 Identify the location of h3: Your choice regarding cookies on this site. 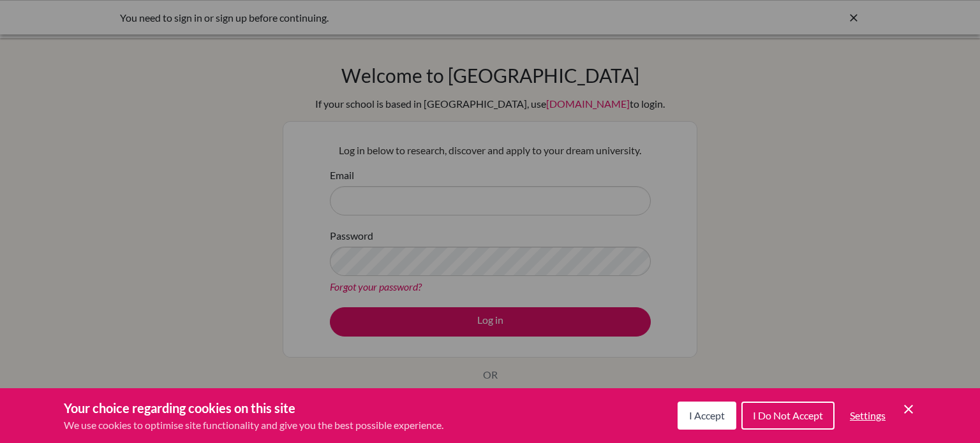
(253, 408).